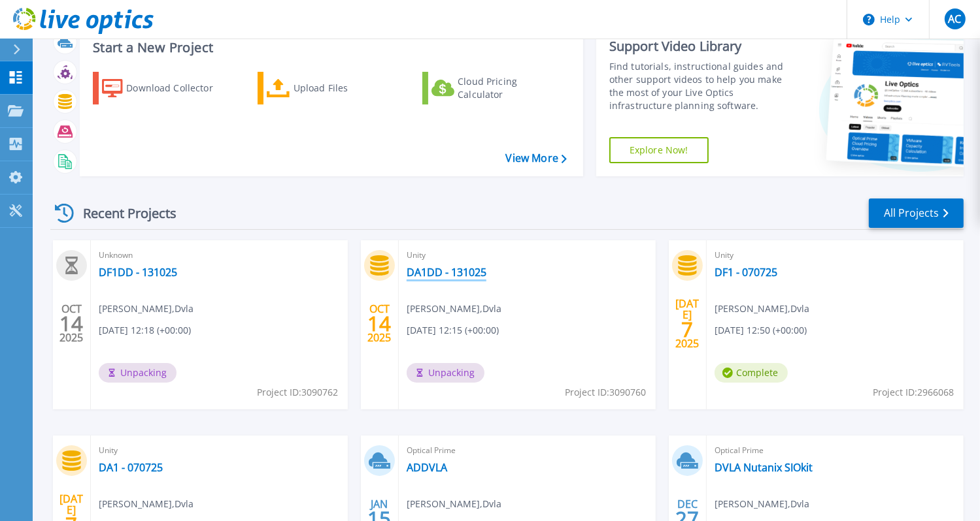  What do you see at coordinates (131, 468) in the screenshot?
I see `a: DA1 - 070725` at bounding box center [131, 468].